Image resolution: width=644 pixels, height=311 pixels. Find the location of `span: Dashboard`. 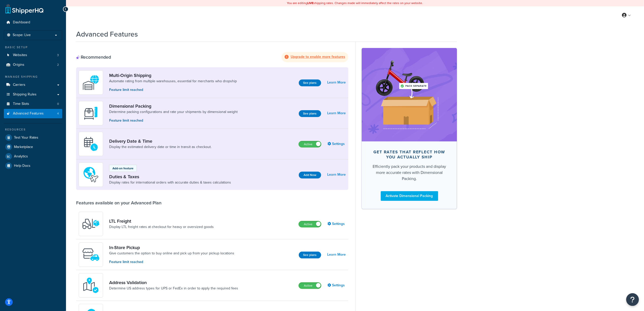

span: Dashboard is located at coordinates (21, 22).